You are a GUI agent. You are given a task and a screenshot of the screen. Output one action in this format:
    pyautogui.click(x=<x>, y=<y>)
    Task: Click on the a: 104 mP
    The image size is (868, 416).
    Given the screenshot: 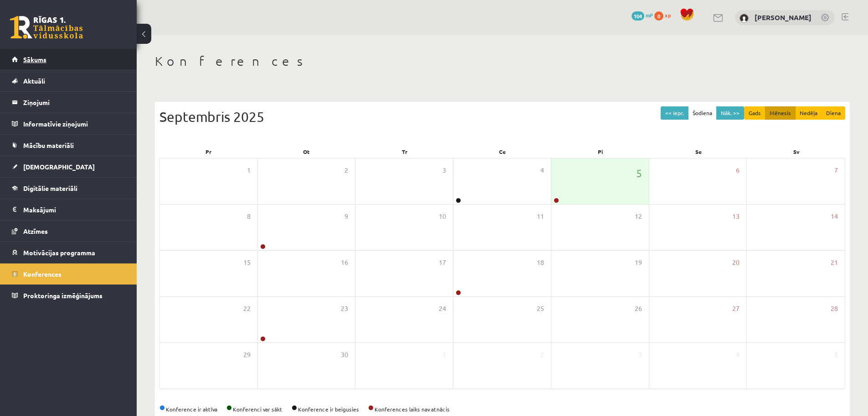 What is the action you would take?
    pyautogui.click(x=642, y=15)
    